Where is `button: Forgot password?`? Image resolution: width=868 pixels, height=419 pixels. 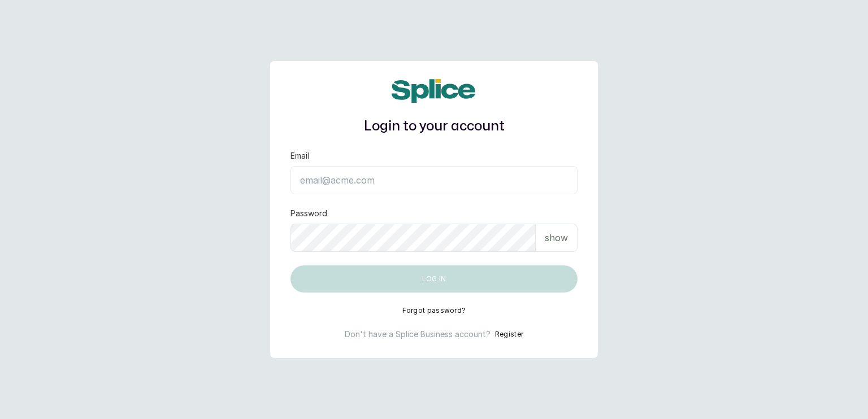 button: Forgot password? is located at coordinates (434, 311).